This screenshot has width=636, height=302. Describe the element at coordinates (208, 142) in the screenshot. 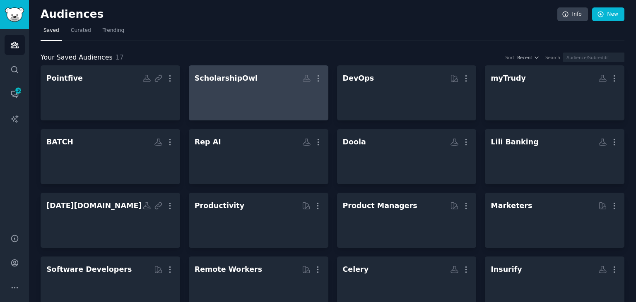

I see `div: Rep AI` at that location.